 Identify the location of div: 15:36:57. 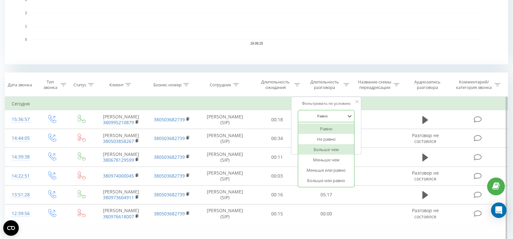
(21, 119).